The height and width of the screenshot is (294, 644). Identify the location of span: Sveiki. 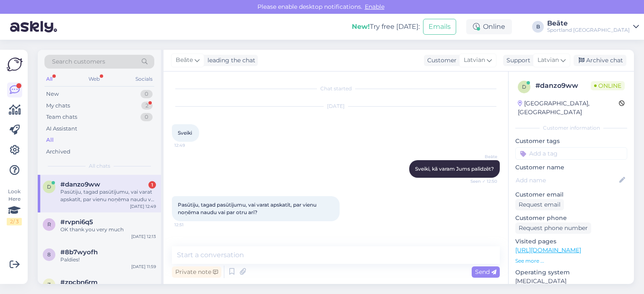
(185, 133).